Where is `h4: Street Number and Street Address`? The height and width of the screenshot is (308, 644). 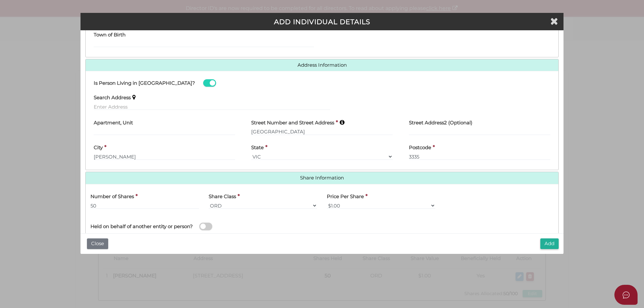
h4: Street Number and Street Address is located at coordinates (293, 123).